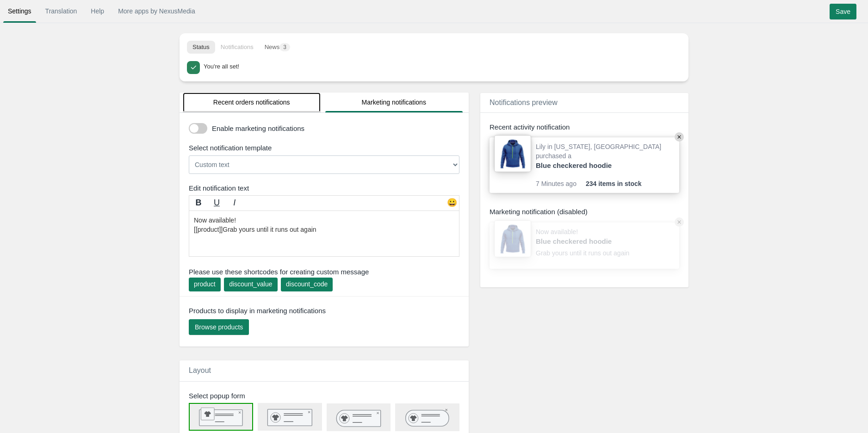  I want to click on a: Help, so click(97, 11).